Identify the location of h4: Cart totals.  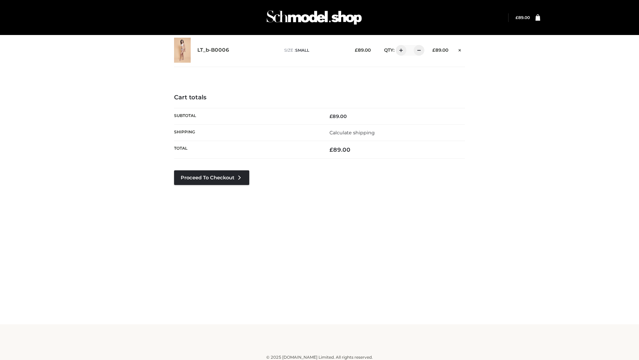
(320, 98).